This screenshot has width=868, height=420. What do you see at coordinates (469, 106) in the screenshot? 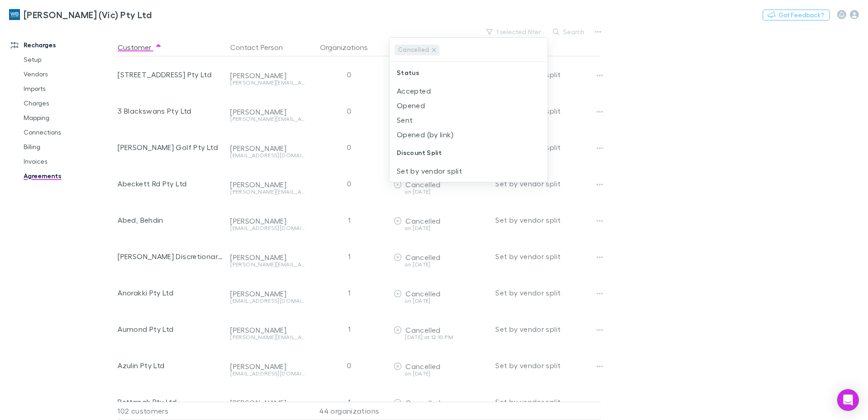
I see `li: Opened` at bounding box center [469, 106].